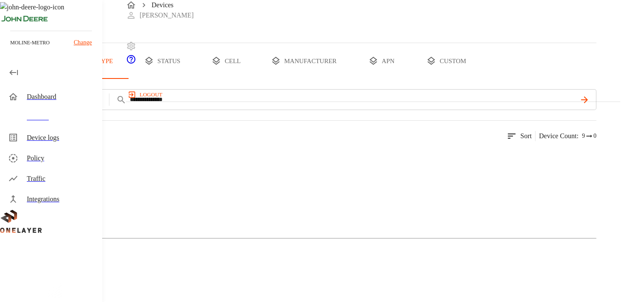 The image size is (644, 302). Describe the element at coordinates (131, 62) in the screenshot. I see `a: onelayer-support` at that location.